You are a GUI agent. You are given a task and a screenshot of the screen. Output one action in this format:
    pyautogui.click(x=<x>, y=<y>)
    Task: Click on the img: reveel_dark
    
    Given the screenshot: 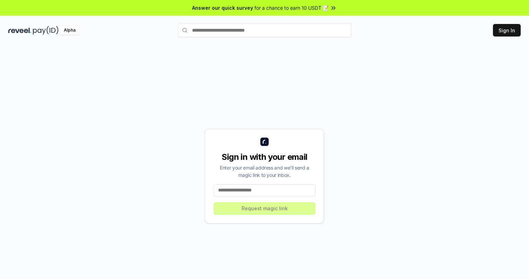 What is the action you would take?
    pyautogui.click(x=20, y=30)
    